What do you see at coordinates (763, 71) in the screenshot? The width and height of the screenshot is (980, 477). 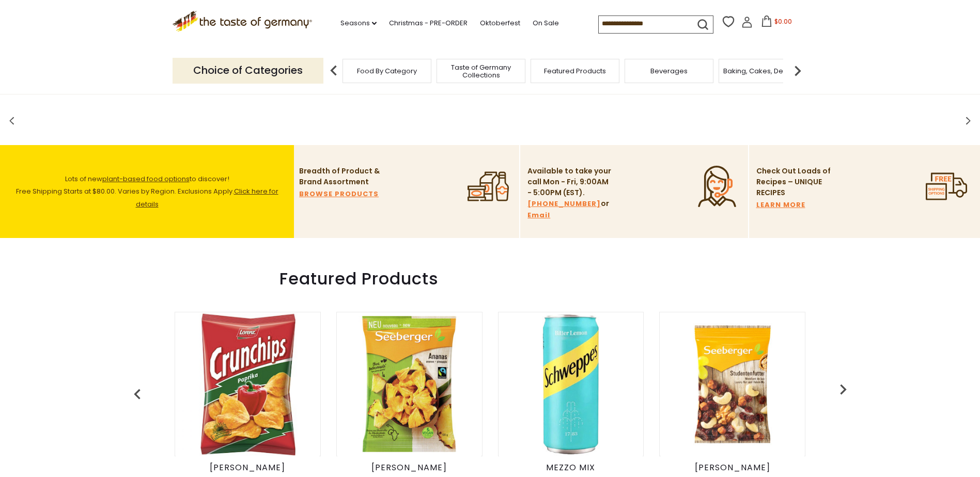 I see `a: Baking, Cakes, Desserts` at bounding box center [763, 71].